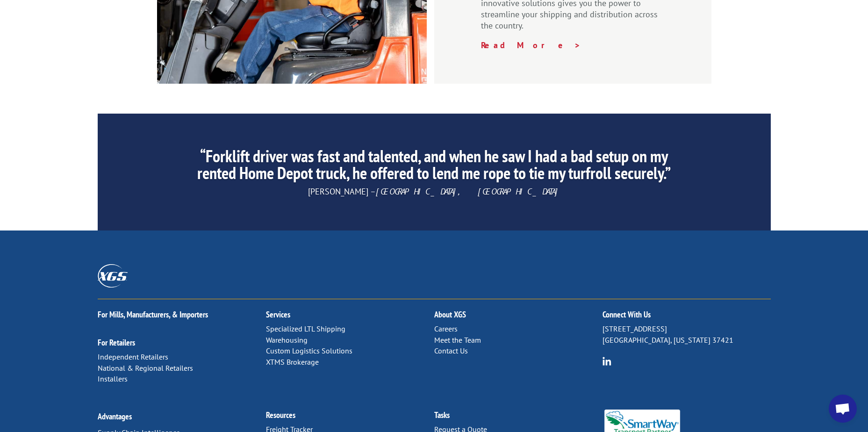  What do you see at coordinates (446, 329) in the screenshot?
I see `a: Careers` at bounding box center [446, 329].